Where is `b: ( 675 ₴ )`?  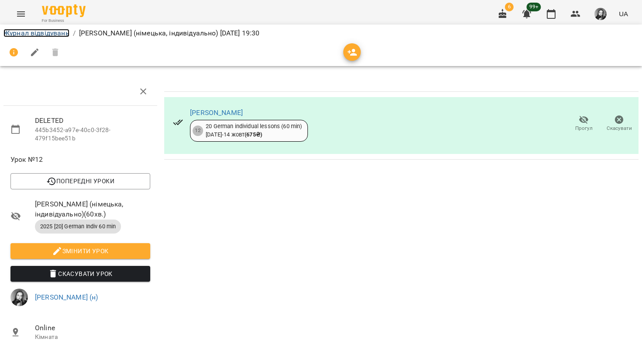
b: ( 675 ₴ ) is located at coordinates (253, 134).